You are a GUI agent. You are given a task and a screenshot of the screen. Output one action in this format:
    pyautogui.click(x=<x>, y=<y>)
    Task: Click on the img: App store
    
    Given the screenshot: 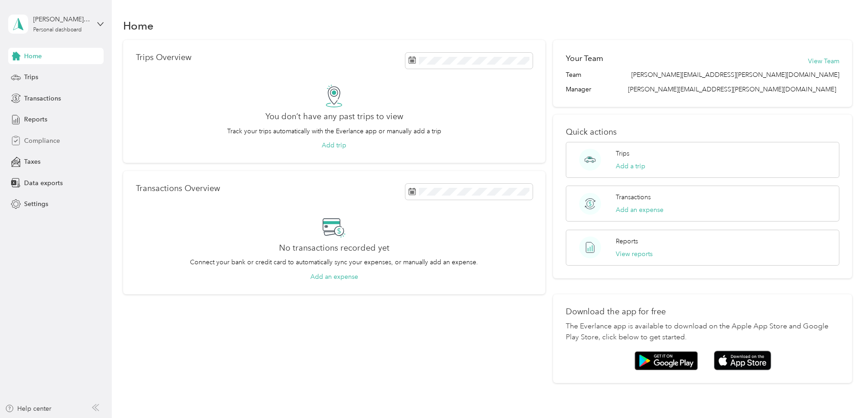 What is the action you would take?
    pyautogui.click(x=742, y=360)
    